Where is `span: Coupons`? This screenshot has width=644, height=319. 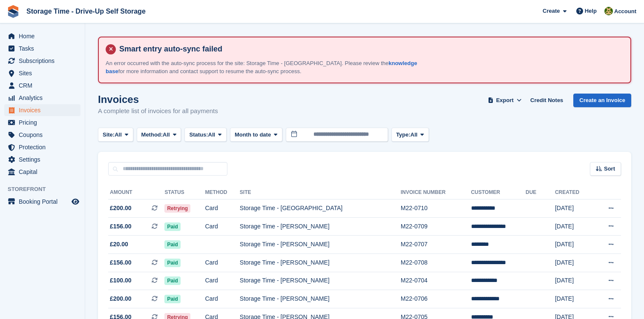 span: Coupons is located at coordinates (44, 135).